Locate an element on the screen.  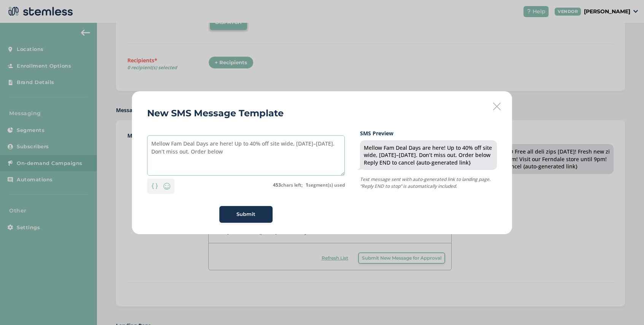
label: chars left; is located at coordinates (288, 185).